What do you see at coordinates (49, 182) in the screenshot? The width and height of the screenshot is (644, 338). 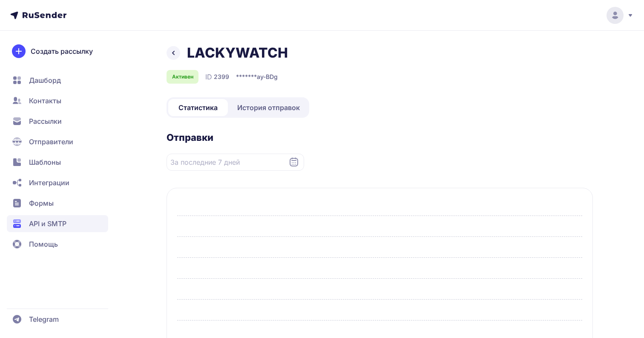 I see `span: Интеграции` at bounding box center [49, 182].